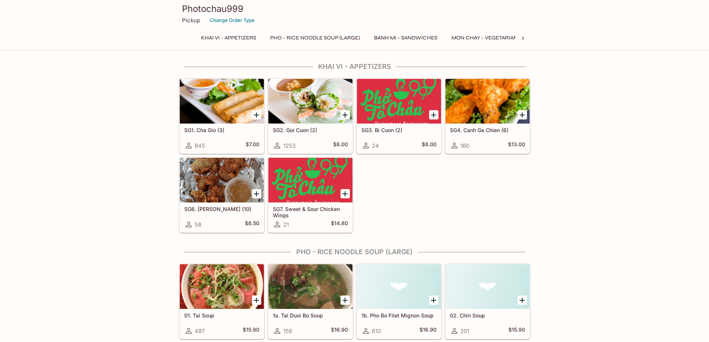 The width and height of the screenshot is (709, 342). Describe the element at coordinates (256, 193) in the screenshot. I see `button: Add SG6. Hoanh Thanh Chien (10)` at that location.